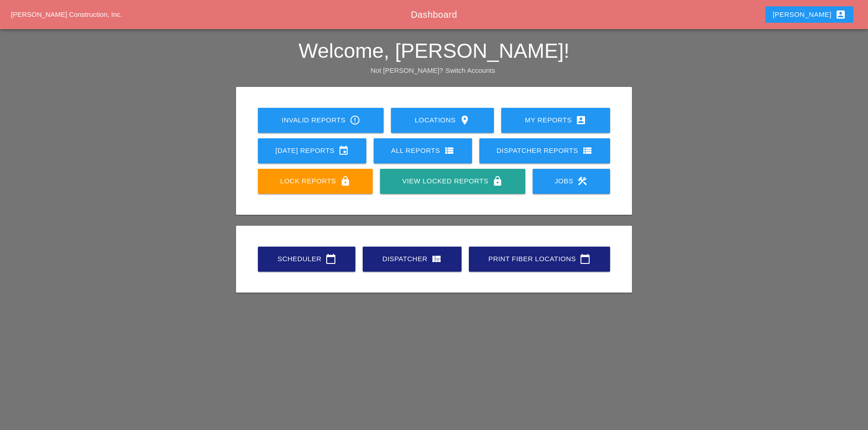 The width and height of the screenshot is (868, 430). What do you see at coordinates (544, 150) in the screenshot?
I see `div: Dispatcher Reports` at bounding box center [544, 150].